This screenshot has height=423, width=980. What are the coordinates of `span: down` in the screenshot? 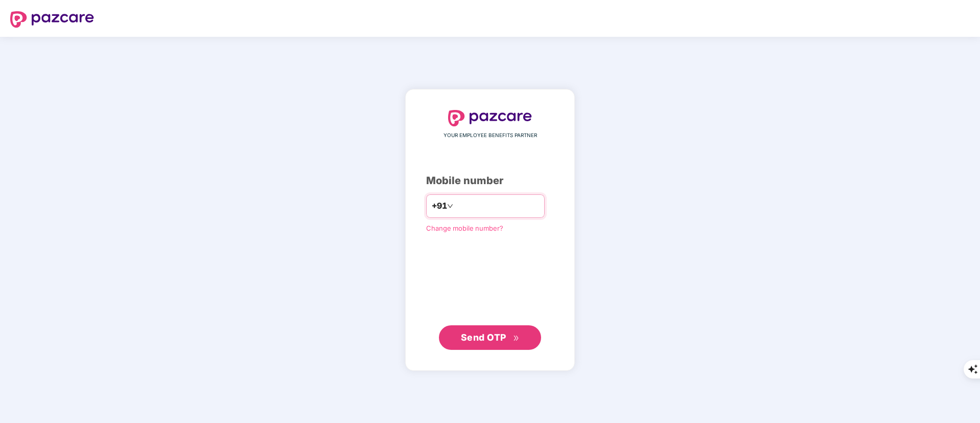 It's located at (450, 206).